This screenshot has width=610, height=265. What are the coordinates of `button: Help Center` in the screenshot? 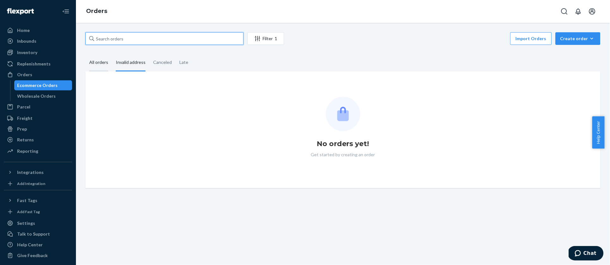 It's located at (599, 133).